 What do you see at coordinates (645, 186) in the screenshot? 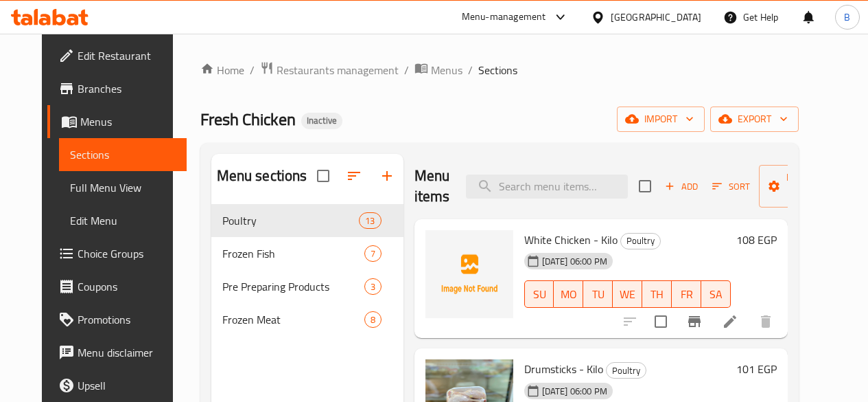
I see `span: Select section` at bounding box center [645, 186].